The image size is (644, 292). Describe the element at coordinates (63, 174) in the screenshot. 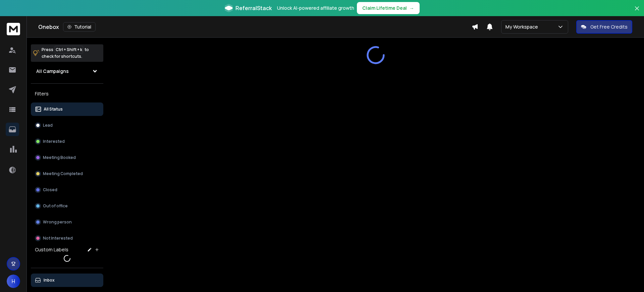

I see `p: Meeting Completed` at that location.